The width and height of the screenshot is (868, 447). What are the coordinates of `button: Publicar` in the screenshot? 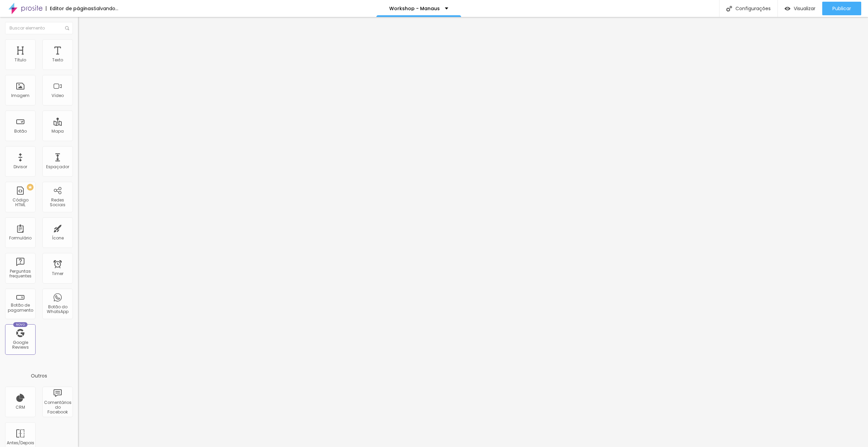 It's located at (841, 9).